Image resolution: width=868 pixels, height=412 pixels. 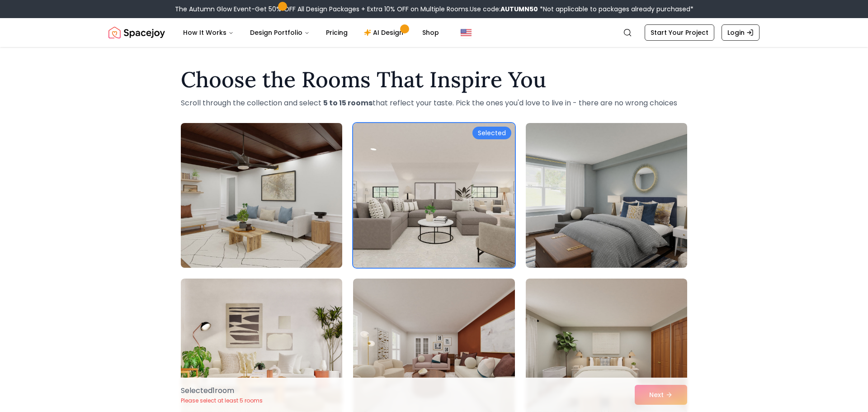 What do you see at coordinates (430, 33) in the screenshot?
I see `a: Shop` at bounding box center [430, 33].